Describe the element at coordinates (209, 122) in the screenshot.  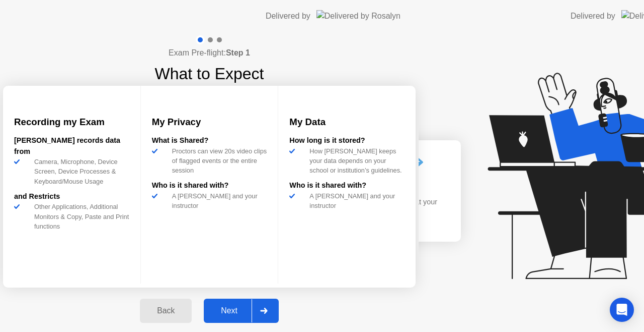
I see `h3: My Privacy` at that location.